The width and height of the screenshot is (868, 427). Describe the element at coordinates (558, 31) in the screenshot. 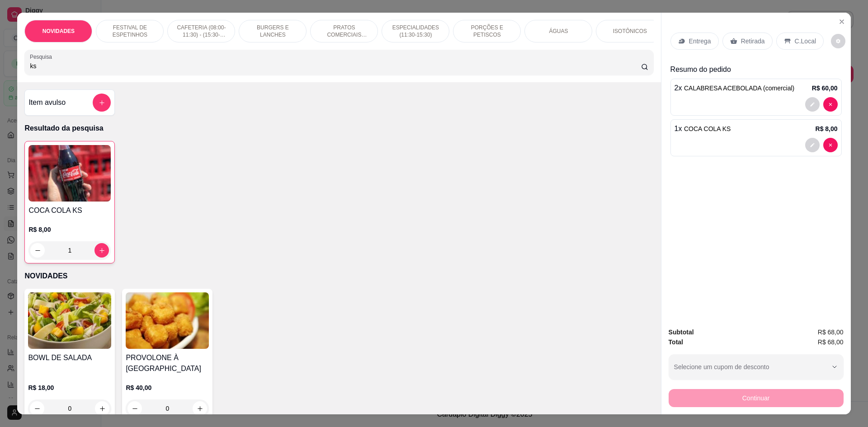

I see `p: ÁGUAS` at that location.